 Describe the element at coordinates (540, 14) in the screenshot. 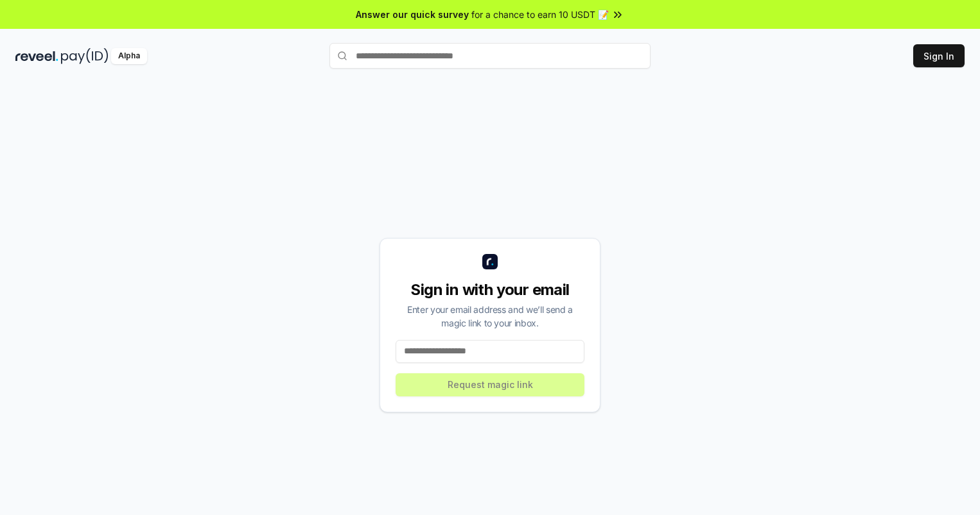

I see `span: for a chance to earn 10 USDT 📝` at that location.